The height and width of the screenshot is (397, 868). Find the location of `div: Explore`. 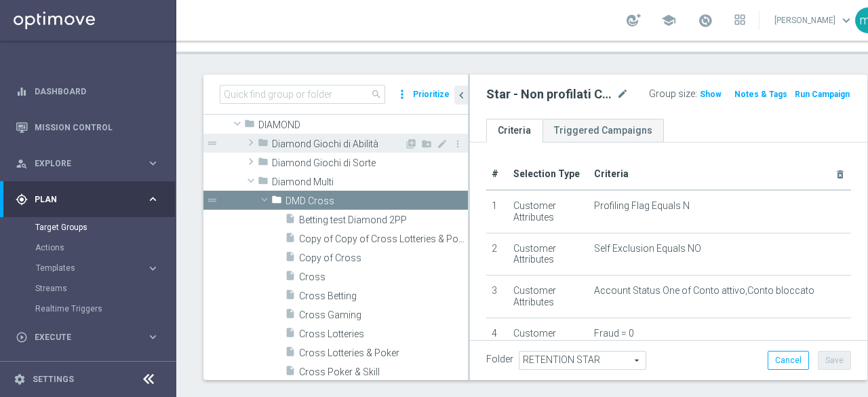

div: Explore is located at coordinates (81, 164).